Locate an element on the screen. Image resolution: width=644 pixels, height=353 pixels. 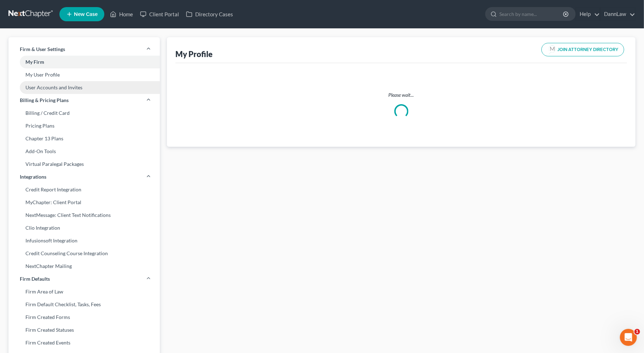
a: My Firm is located at coordinates (84, 62).